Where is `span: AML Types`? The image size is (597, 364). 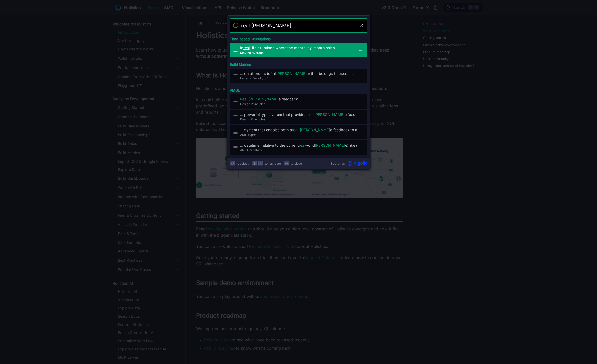
span: AML Types is located at coordinates (298, 134).